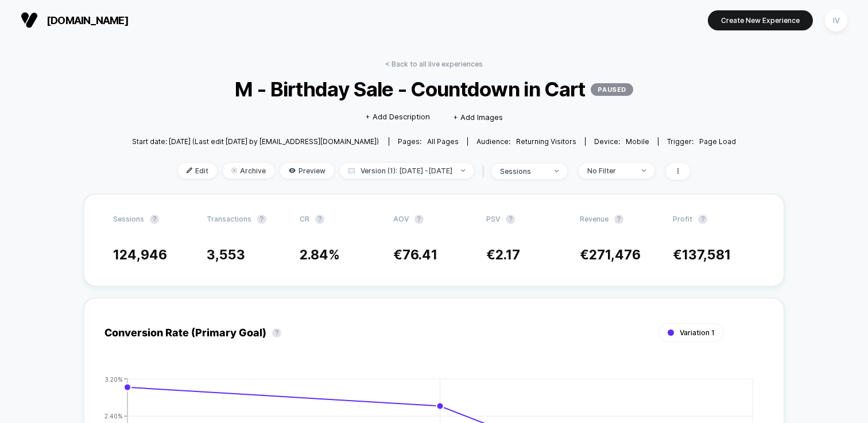  What do you see at coordinates (197, 170) in the screenshot?
I see `span: Edit` at bounding box center [197, 170].